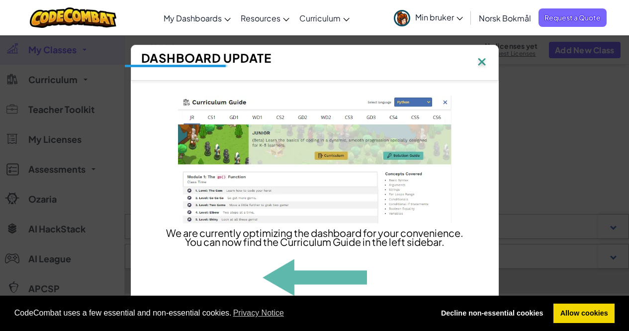 Image resolution: width=629 pixels, height=331 pixels. I want to click on a: Request a Quote, so click(572, 17).